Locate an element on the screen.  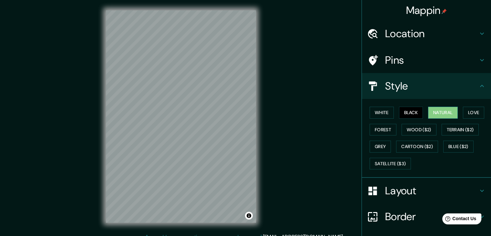
h4: Location is located at coordinates (431, 34).